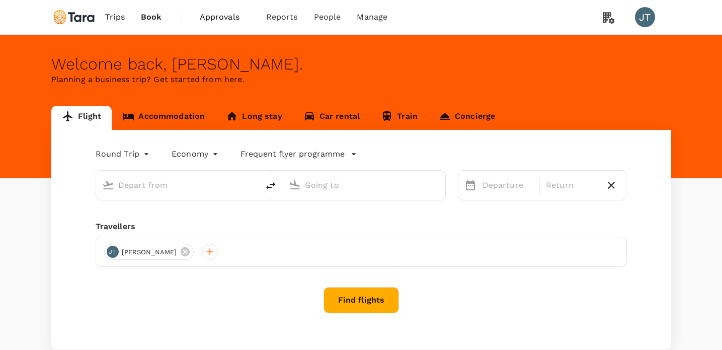 This screenshot has height=350, width=722. I want to click on span: Book, so click(151, 17).